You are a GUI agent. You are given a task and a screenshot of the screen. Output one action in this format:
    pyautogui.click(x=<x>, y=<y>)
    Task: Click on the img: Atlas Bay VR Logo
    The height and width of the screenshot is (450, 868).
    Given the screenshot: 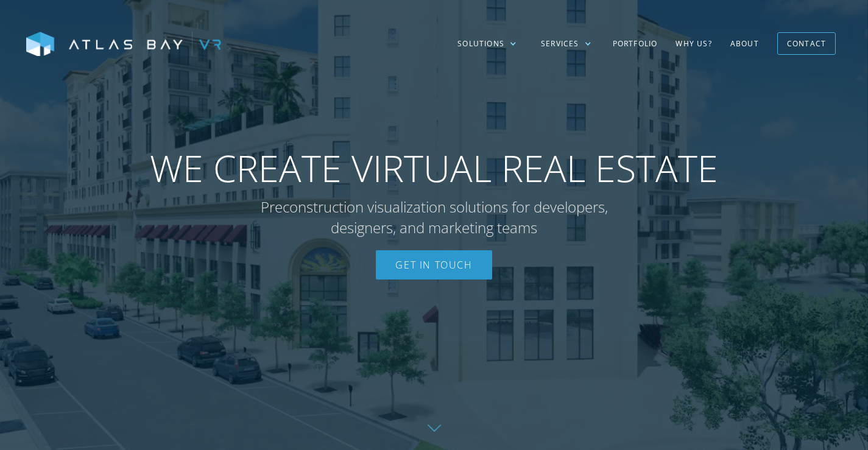 What is the action you would take?
    pyautogui.click(x=123, y=45)
    